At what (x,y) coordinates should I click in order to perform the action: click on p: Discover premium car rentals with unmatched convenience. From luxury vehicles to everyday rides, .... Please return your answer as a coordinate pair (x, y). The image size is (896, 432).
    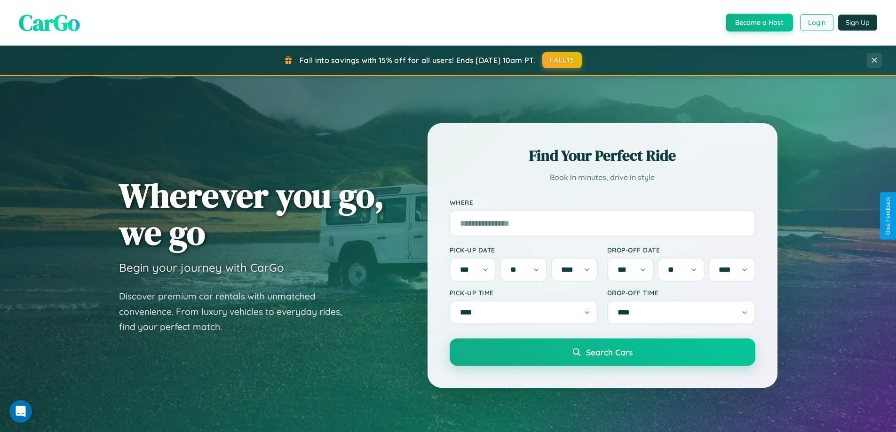
    Looking at the image, I should click on (237, 312).